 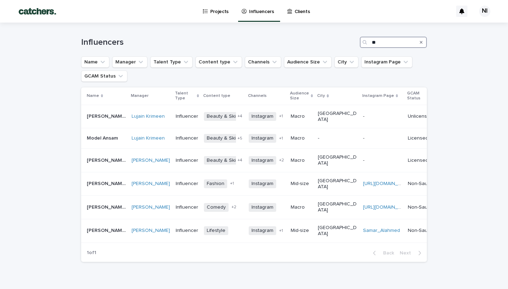 What do you see at coordinates (104, 76) in the screenshot?
I see `button: GCAM Status` at bounding box center [104, 76].